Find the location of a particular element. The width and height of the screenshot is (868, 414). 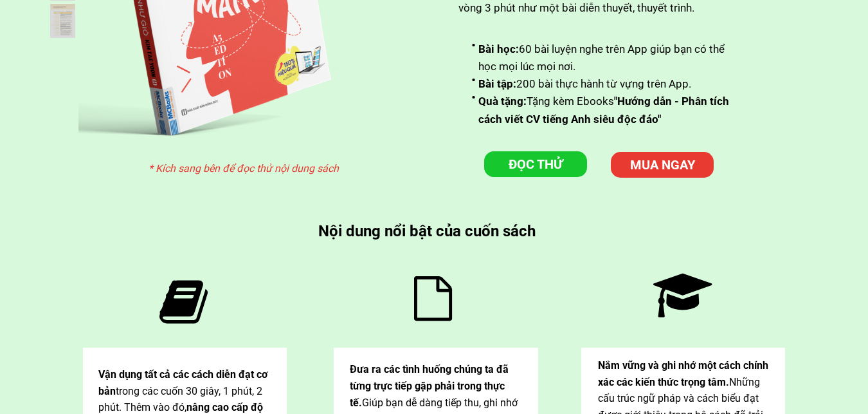

span: Vận dụng tất cả các cách diễn đạt cơ bản is located at coordinates (183, 382).